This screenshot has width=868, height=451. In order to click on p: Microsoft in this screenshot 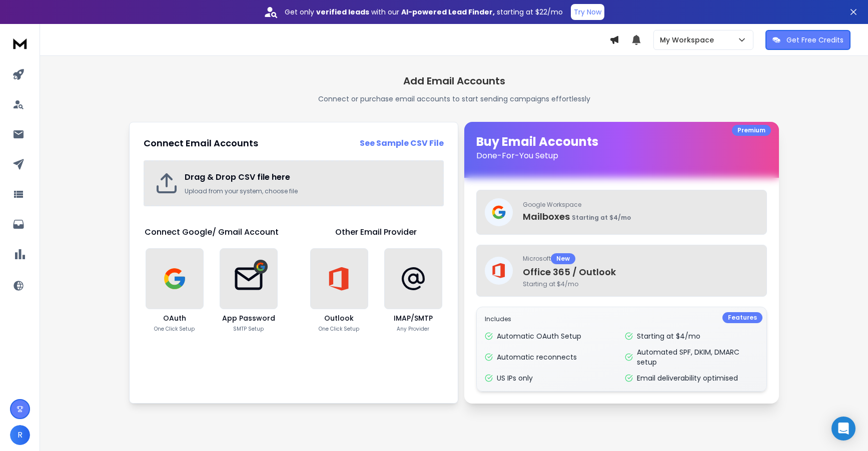, I will do `click(641, 259)`.